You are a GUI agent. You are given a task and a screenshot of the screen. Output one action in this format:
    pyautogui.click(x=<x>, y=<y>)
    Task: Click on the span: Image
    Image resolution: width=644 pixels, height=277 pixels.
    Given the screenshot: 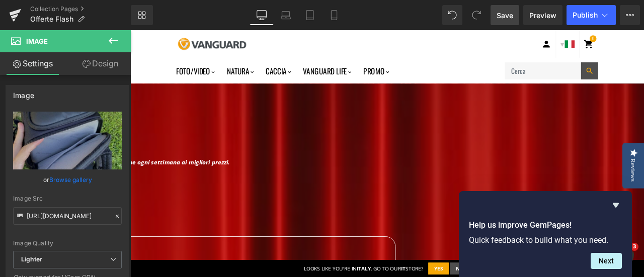 What is the action you would take?
    pyautogui.click(x=36, y=41)
    